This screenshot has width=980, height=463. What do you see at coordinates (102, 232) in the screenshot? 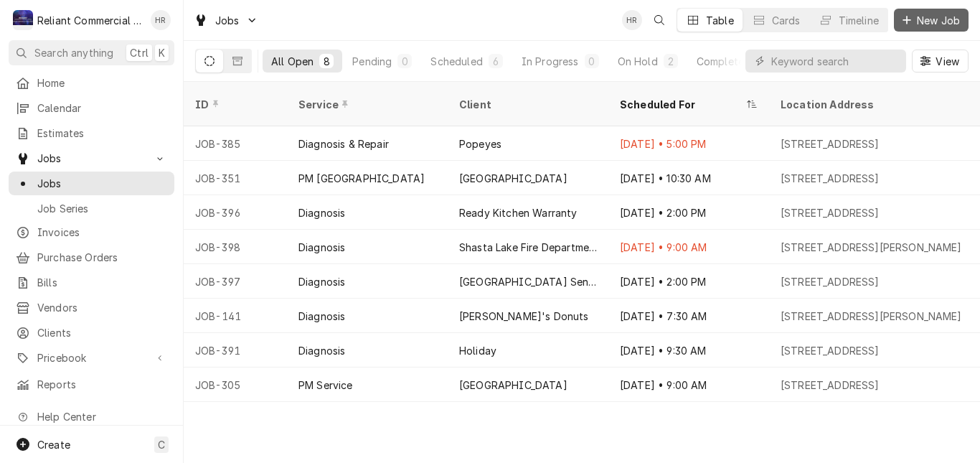
I see `span: Invoices` at bounding box center [102, 232].